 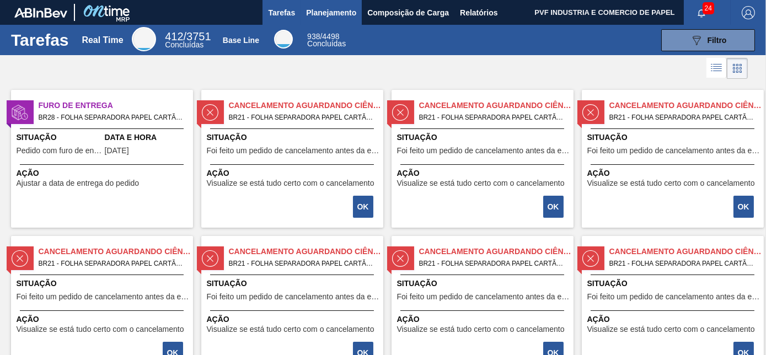 I want to click on span: BR21 - FOLHA SEPARADORA PAPEL CARTÃO Pedido - 1873710, so click(x=111, y=264).